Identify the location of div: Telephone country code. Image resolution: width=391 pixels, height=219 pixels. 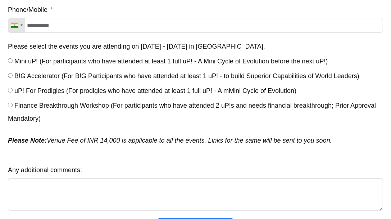
(17, 25).